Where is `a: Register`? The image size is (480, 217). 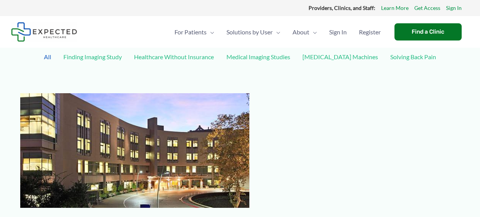 a: Register is located at coordinates (369, 32).